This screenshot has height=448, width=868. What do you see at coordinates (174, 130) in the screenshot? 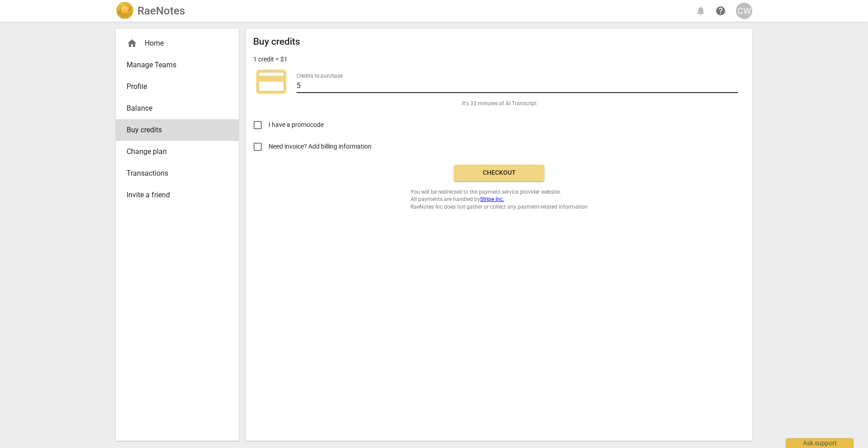
I see `span: Buy credits` at bounding box center [174, 130].